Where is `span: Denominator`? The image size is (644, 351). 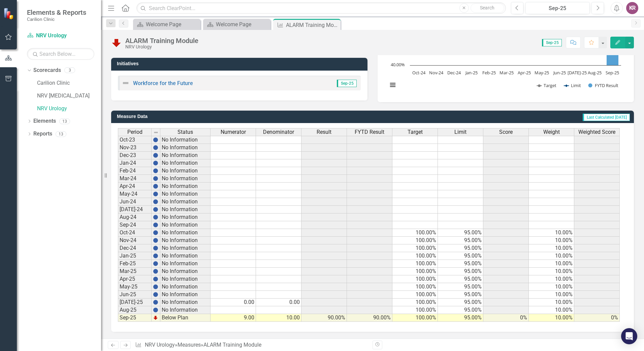 span: Denominator is located at coordinates (279, 132).